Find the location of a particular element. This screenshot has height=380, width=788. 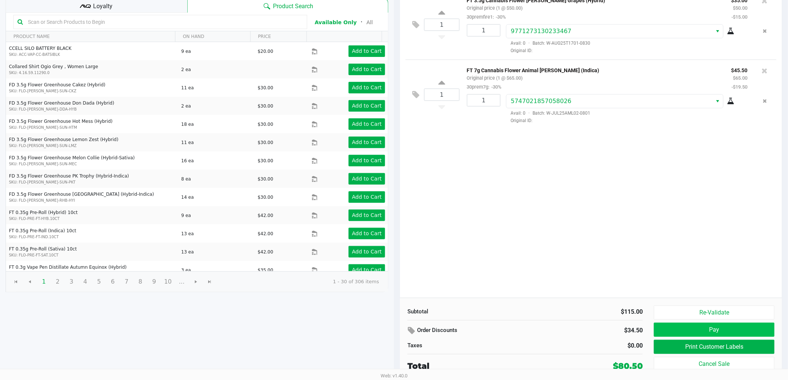

span: $35.00 is located at coordinates (265, 270).